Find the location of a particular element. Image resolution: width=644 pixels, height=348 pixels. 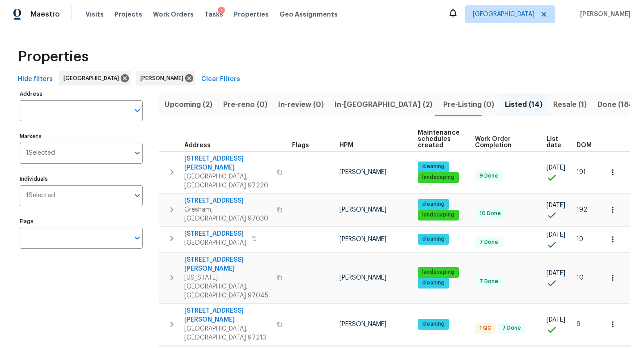

span: 19 is located at coordinates (580, 240).